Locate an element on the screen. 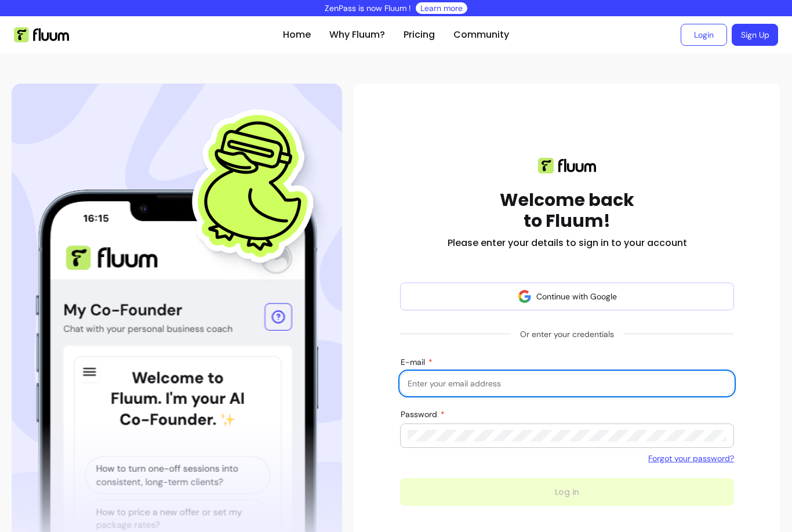 Image resolution: width=792 pixels, height=532 pixels. button: Continue with Google is located at coordinates (567, 297).